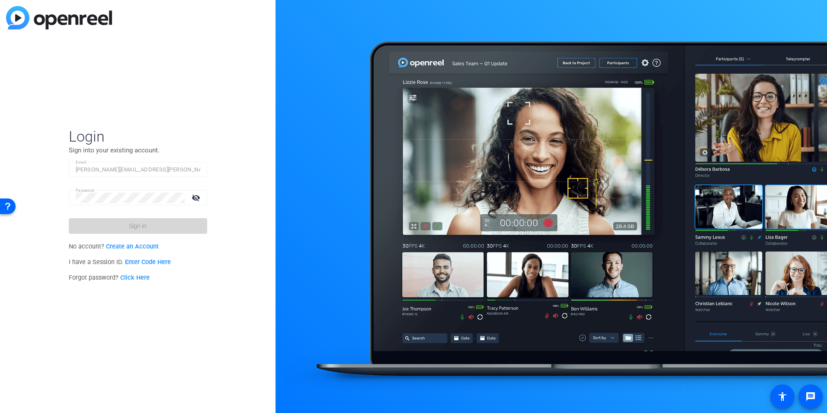 The image size is (827, 413). Describe the element at coordinates (81, 162) in the screenshot. I see `mat-label: Email` at that location.